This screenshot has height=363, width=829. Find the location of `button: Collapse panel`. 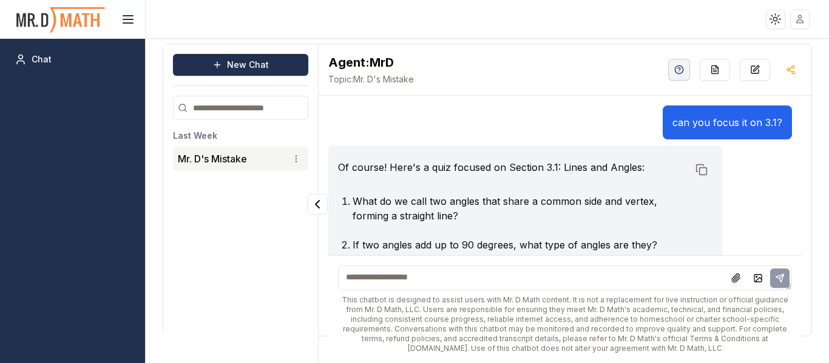

button: Collapse panel is located at coordinates (317, 204).